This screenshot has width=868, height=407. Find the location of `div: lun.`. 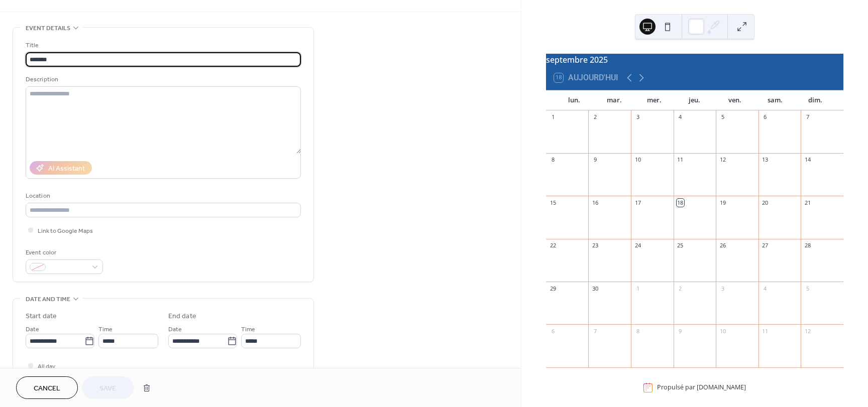

div: lun. is located at coordinates (574, 100).